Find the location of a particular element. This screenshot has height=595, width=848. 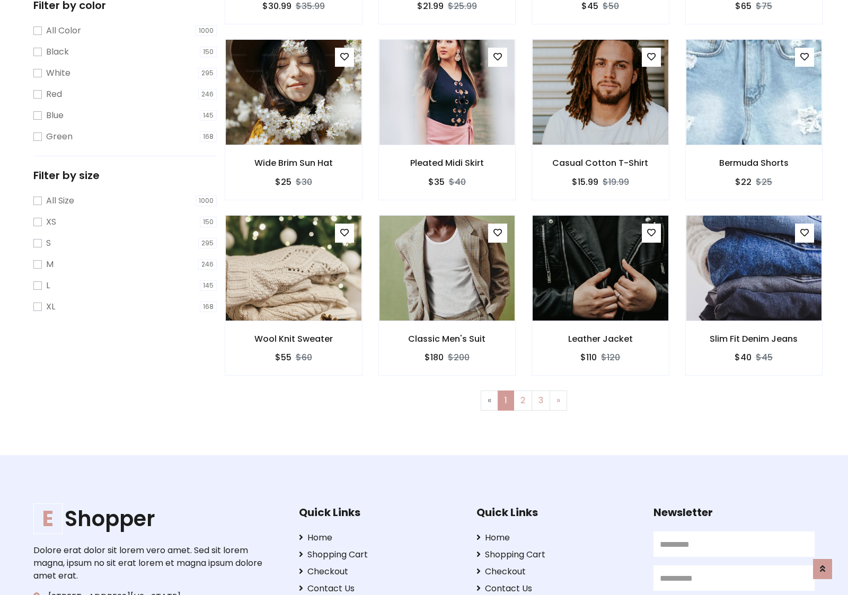

p: Dolore erat dolor sit lorem vero amet. Sed sit lorem magna, ipsum no sit erat lorem et magna ipsu... is located at coordinates (149, 563).